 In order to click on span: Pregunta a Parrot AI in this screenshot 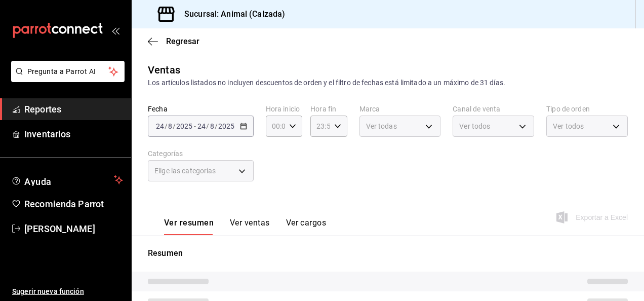, I will do `click(68, 71)`.